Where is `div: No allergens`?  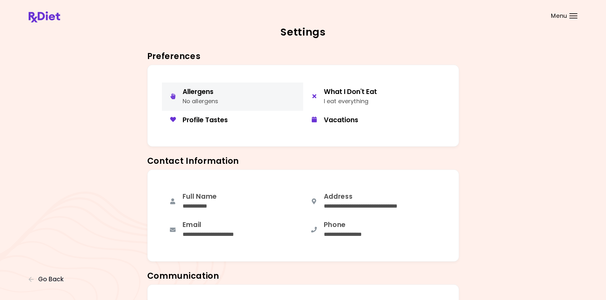 div: No allergens is located at coordinates (200, 101).